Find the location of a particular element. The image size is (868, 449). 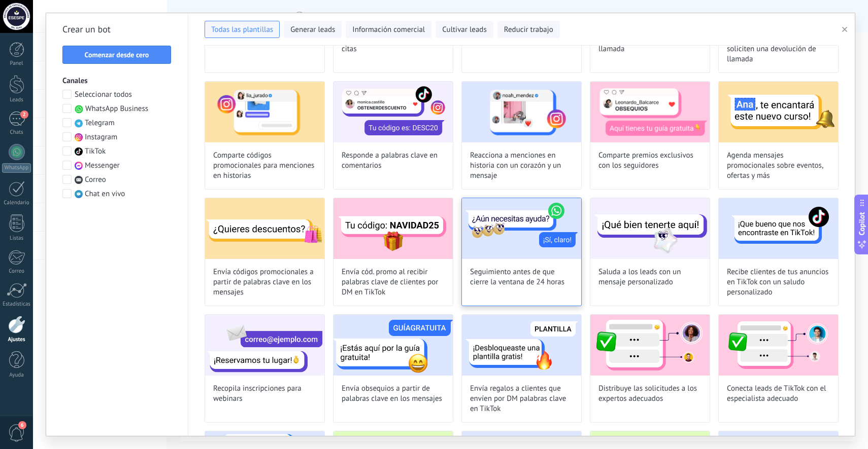

div: Panel is located at coordinates (17, 64).